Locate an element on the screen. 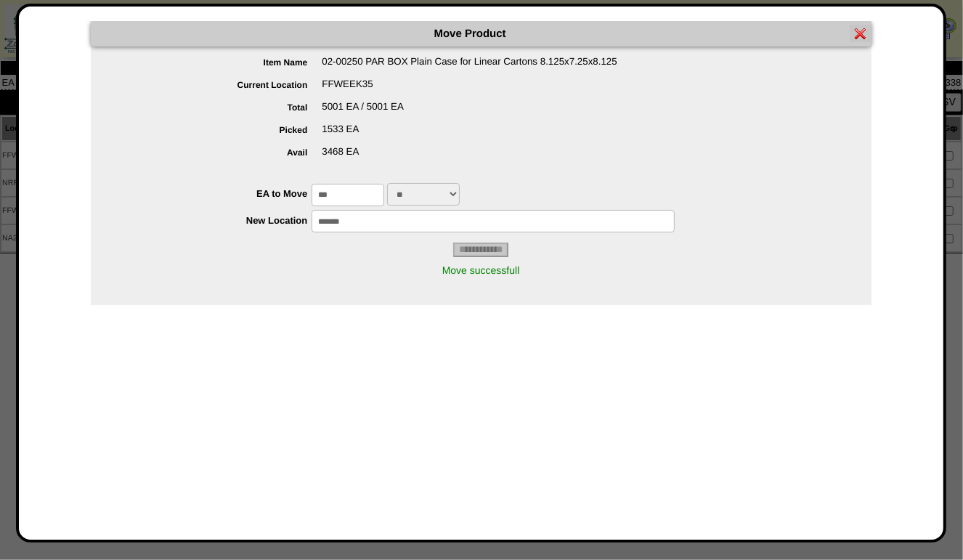 Image resolution: width=963 pixels, height=560 pixels. div: Move successfull is located at coordinates (481, 270).